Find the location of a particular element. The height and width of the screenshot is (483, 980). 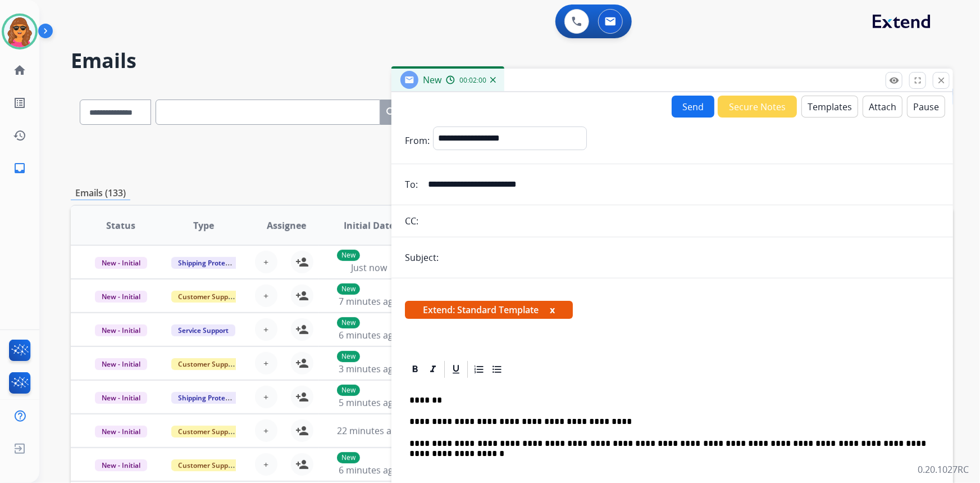

span: Initial Date is located at coordinates (370, 225).